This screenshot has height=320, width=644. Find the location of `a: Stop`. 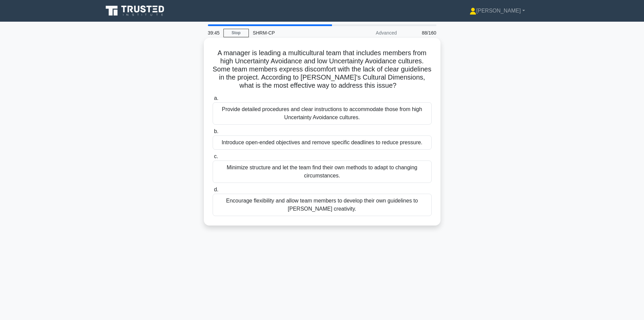

a: Stop is located at coordinates (236, 33).